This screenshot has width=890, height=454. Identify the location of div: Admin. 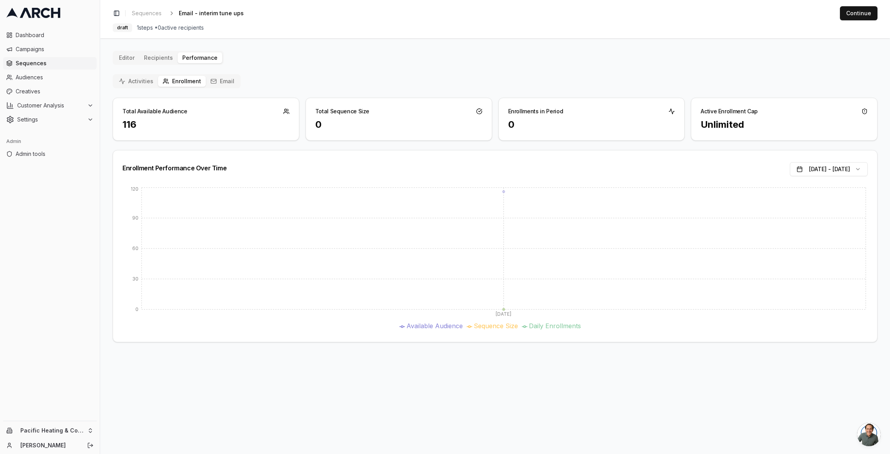
(50, 142).